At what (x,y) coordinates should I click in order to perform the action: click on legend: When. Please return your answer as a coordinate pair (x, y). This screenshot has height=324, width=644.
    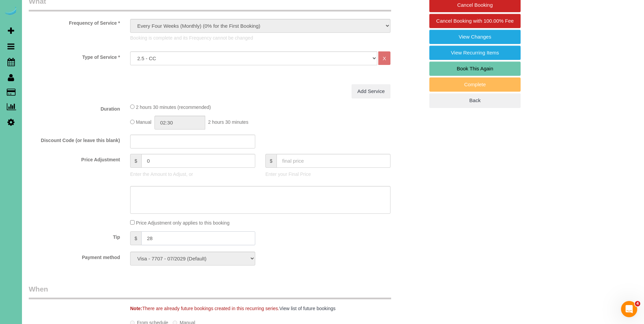
    Looking at the image, I should click on (210, 292).